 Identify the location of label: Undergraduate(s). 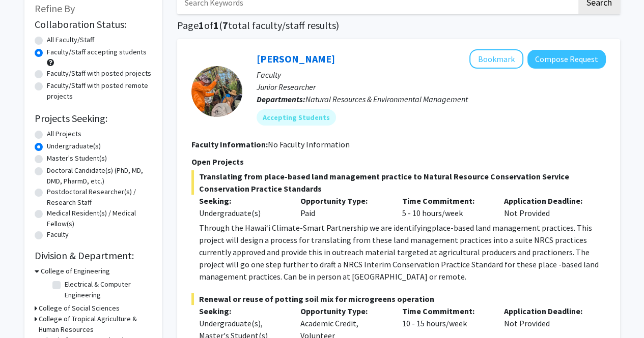
(74, 146).